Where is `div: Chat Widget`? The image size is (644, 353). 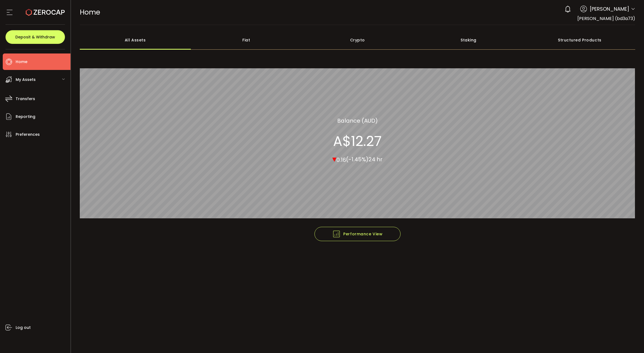
div: Chat Widget is located at coordinates (631, 340).